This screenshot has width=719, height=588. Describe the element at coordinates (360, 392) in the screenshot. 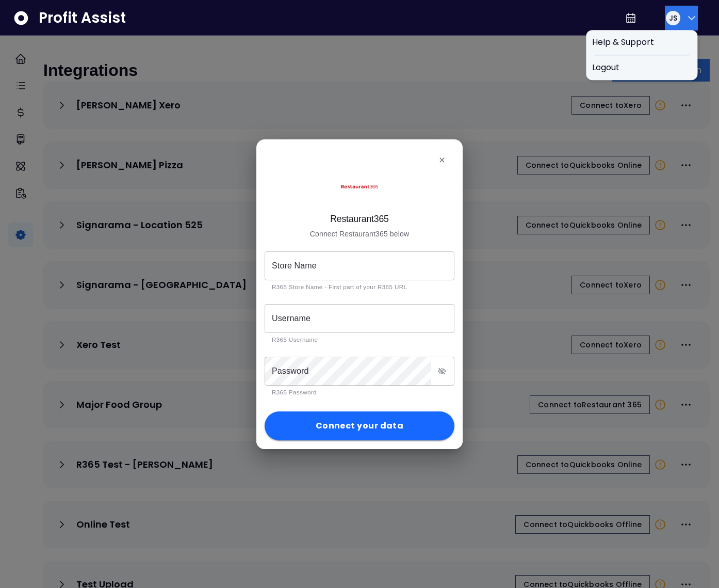

I see `p: R365 Password` at that location.